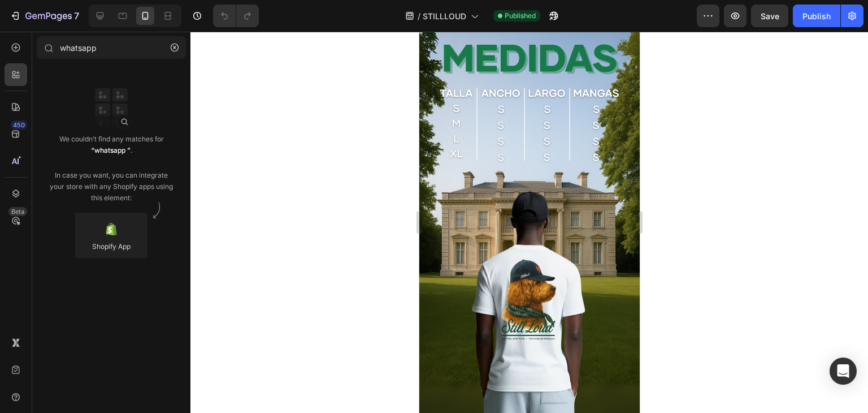 This screenshot has height=413, width=868. Describe the element at coordinates (111, 145) in the screenshot. I see `div: We couldn’t find any matches for .` at that location.